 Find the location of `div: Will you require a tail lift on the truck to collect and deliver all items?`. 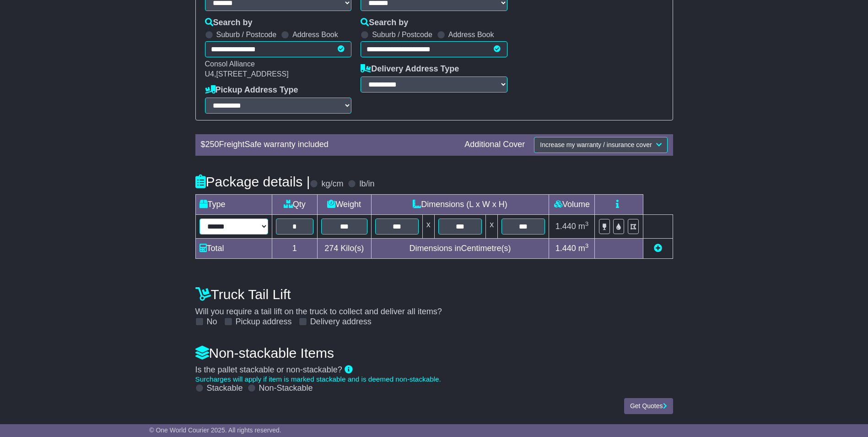

div: Will you require a tail lift on the truck to collect and deliver all items? is located at coordinates (434, 304).